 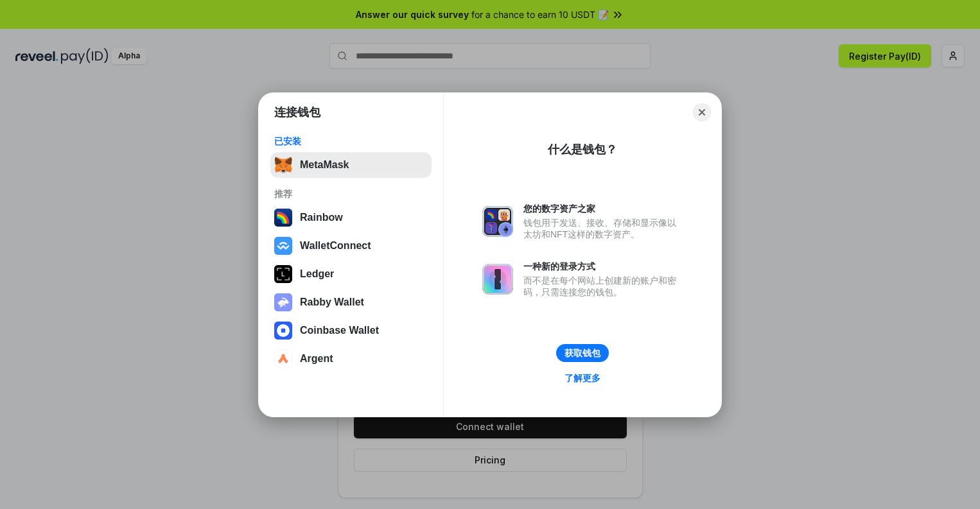 What do you see at coordinates (335, 246) in the screenshot?
I see `div: WalletConnect` at bounding box center [335, 246].